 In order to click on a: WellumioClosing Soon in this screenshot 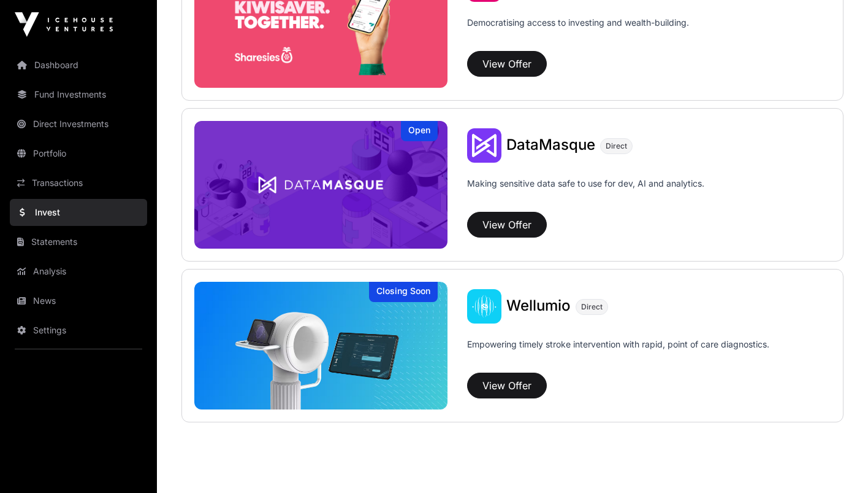, I will do `click(321, 345)`.